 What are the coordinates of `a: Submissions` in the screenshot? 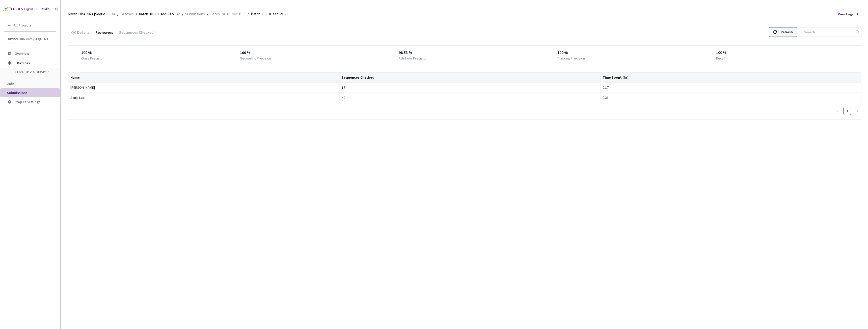 It's located at (195, 14).